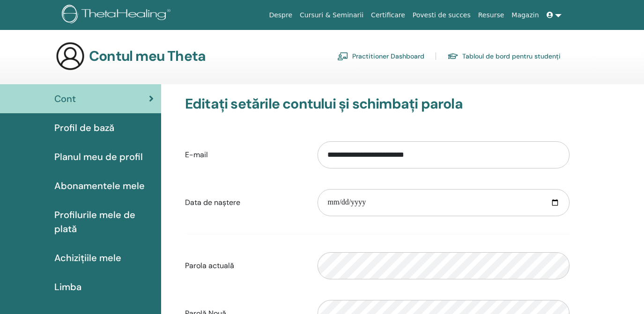 The width and height of the screenshot is (644, 314). What do you see at coordinates (65, 99) in the screenshot?
I see `span: Cont` at bounding box center [65, 99].